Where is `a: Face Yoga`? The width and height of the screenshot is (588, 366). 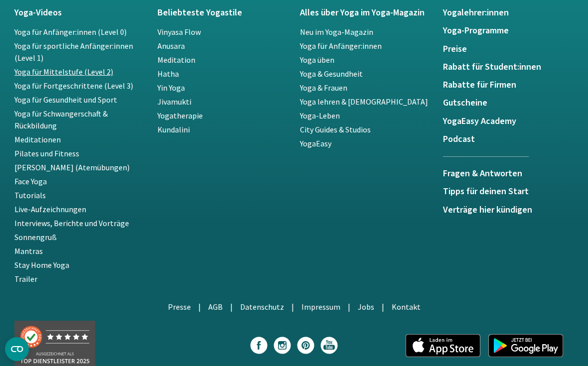
a: Face Yoga is located at coordinates (31, 181).